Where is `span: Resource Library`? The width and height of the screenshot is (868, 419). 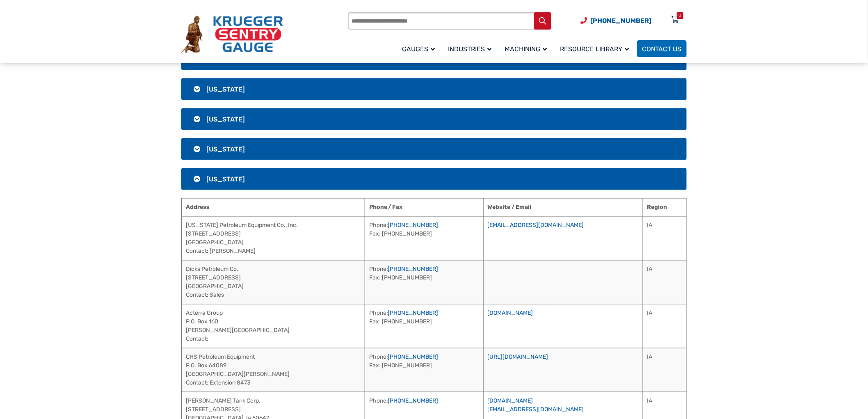 span: Resource Library is located at coordinates (595, 49).